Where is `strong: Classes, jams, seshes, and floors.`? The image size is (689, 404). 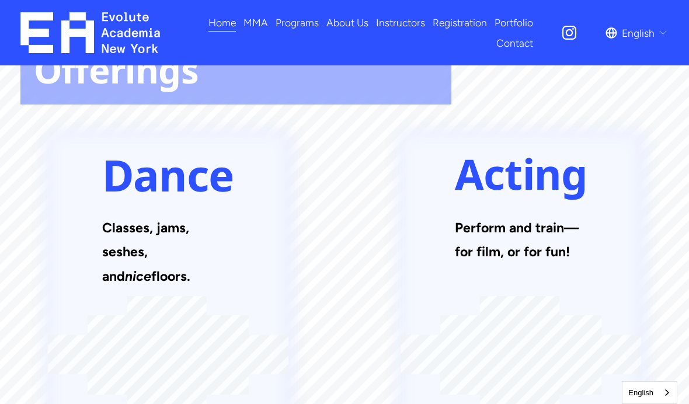
strong: Classes, jams, seshes, and floors. is located at coordinates (147, 252).